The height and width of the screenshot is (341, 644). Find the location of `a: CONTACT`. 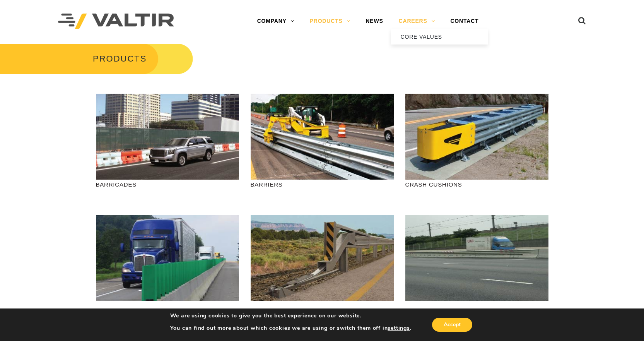

a: CONTACT is located at coordinates (464, 22).